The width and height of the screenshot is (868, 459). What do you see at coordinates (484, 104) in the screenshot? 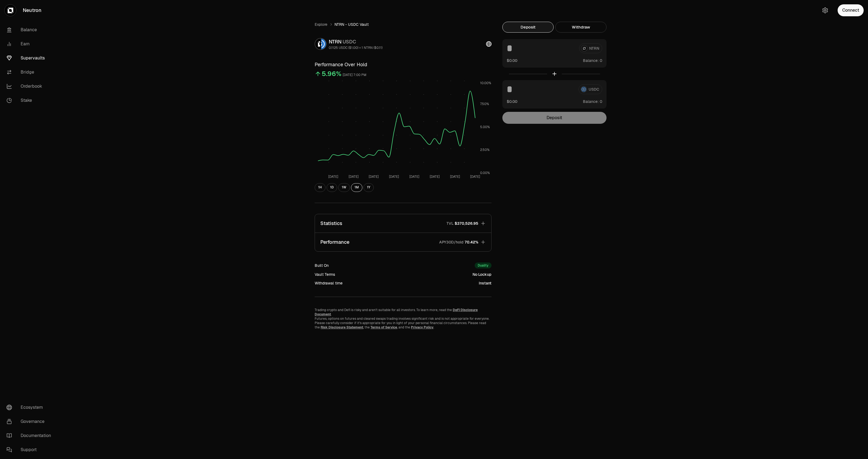
I see `tspan: 7.50%` at bounding box center [484, 104].